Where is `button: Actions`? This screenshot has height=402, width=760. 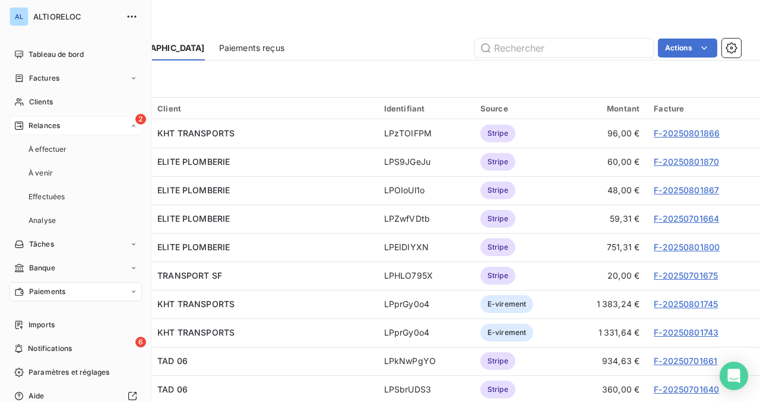 button: Actions is located at coordinates (687, 48).